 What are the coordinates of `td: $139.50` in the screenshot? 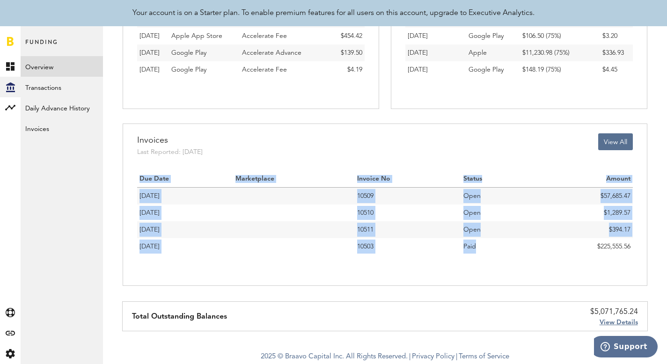 It's located at (343, 53).